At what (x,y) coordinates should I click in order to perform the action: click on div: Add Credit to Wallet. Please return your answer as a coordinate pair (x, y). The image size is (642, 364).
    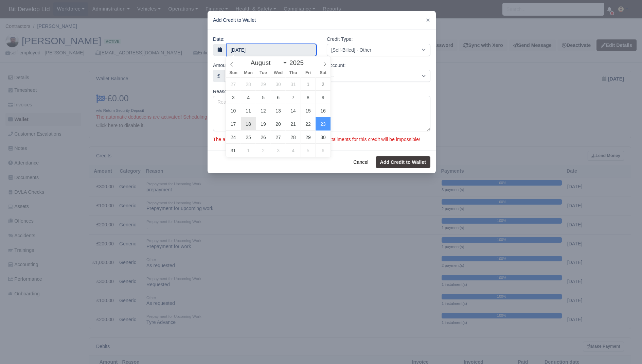
    Looking at the image, I should click on (322, 21).